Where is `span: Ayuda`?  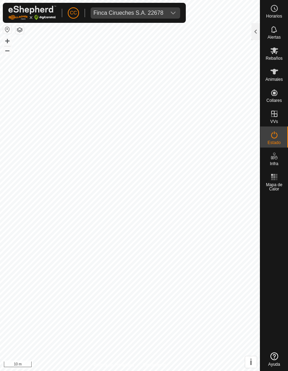
span: Ayuda is located at coordinates (275, 365).